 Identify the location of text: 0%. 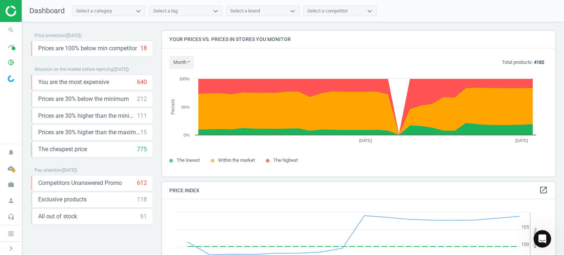
(186, 135).